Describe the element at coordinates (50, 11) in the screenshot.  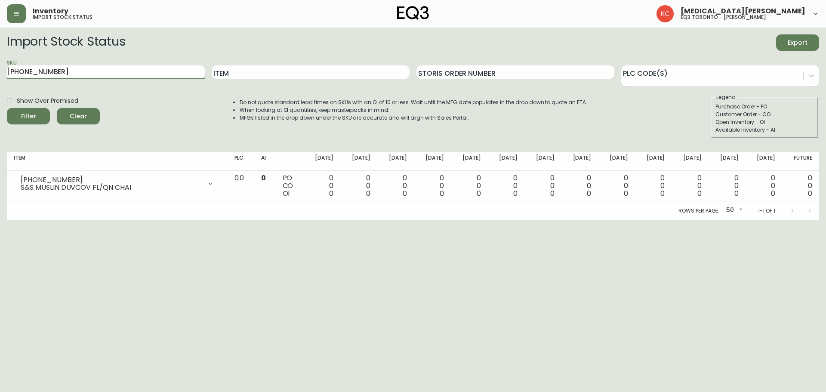
I see `span: Inventory` at that location.